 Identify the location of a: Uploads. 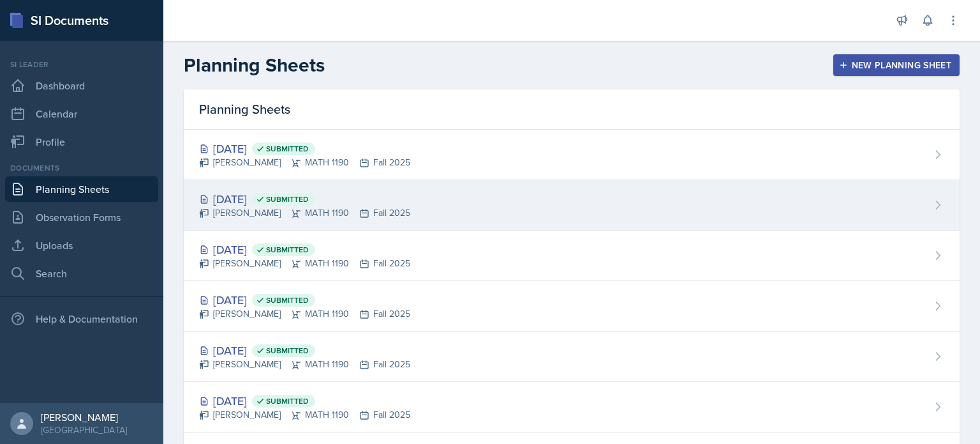
(82, 245).